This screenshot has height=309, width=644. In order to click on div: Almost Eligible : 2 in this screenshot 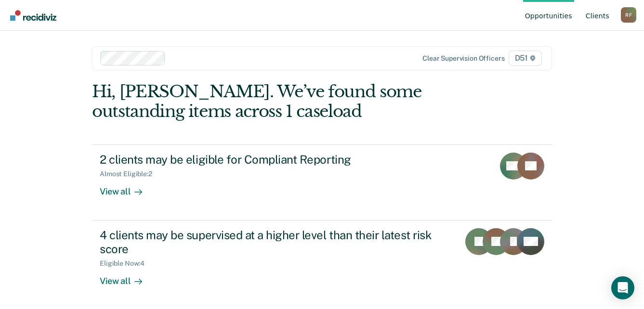, I will do `click(130, 174)`.